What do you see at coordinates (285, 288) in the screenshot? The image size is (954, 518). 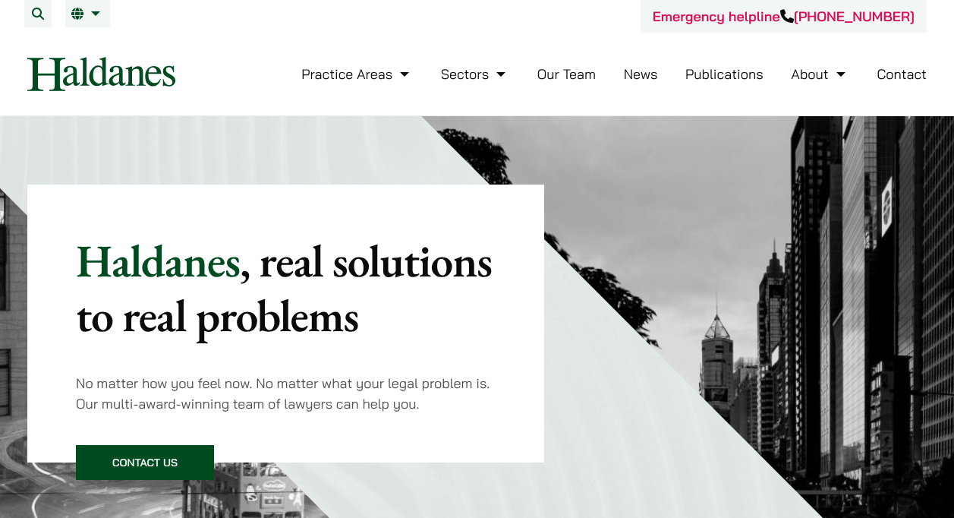 I see `p: Haldanes` at bounding box center [285, 288].